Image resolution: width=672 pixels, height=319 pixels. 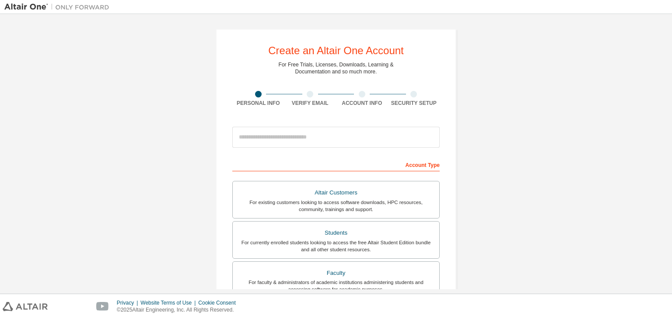 What do you see at coordinates (258, 103) in the screenshot?
I see `div: Personal Info` at bounding box center [258, 103].